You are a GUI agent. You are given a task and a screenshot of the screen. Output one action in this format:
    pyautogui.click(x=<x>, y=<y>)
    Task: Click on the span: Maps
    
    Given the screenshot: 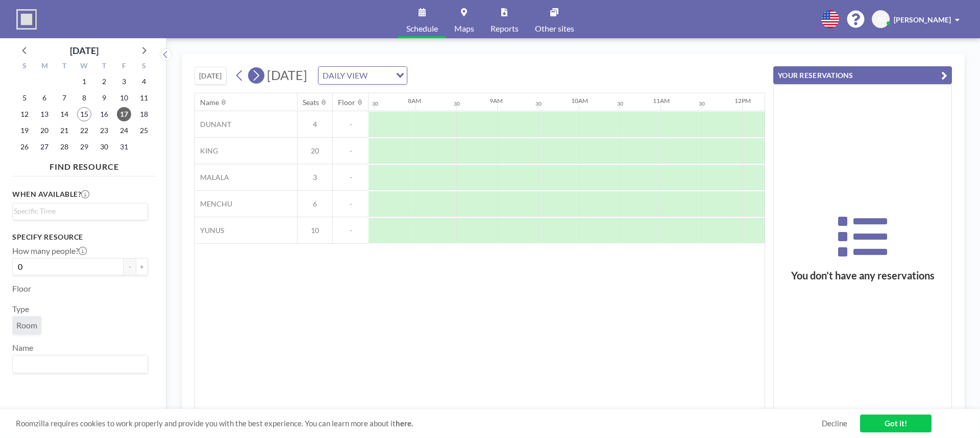 What is the action you would take?
    pyautogui.click(x=464, y=28)
    